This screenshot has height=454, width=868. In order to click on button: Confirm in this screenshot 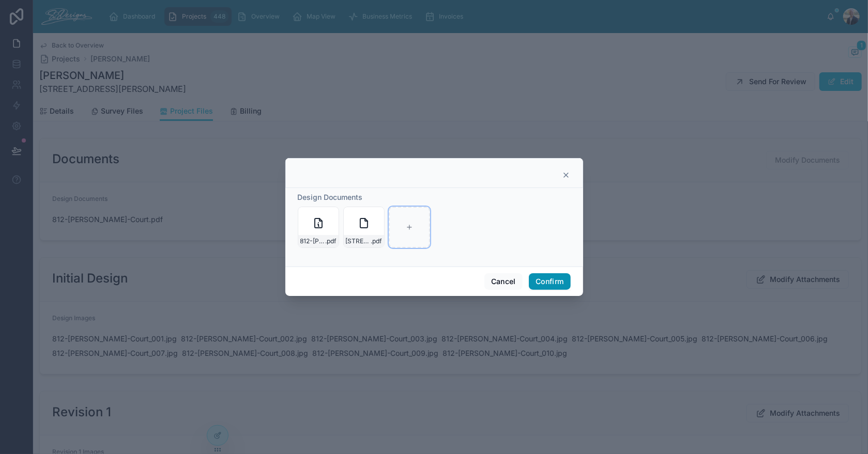, I will do `click(549, 281)`.